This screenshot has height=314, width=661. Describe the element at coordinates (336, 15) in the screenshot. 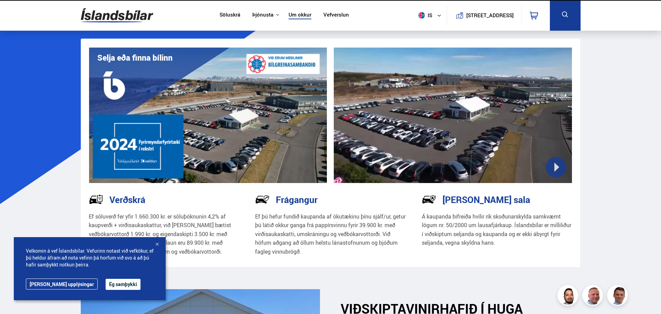

I see `a: Vefverslun` at that location.